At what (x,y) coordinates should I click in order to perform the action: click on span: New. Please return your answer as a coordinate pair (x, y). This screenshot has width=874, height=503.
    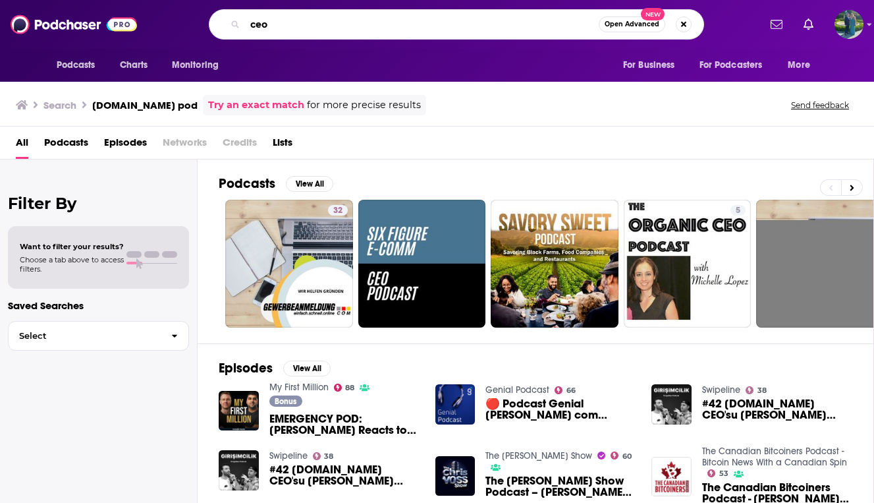
    Looking at the image, I should click on (653, 14).